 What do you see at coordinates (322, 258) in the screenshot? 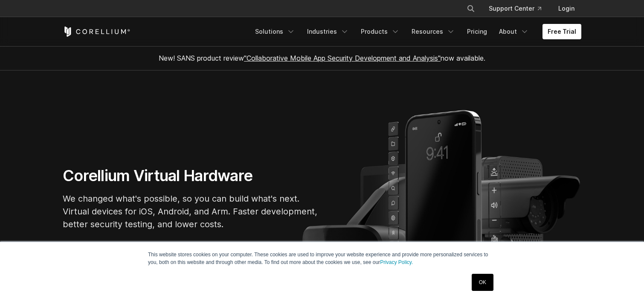
I see `p: This website stores cookies on your computer. These cookies are used to improve your website expe...` at bounding box center [322, 258].